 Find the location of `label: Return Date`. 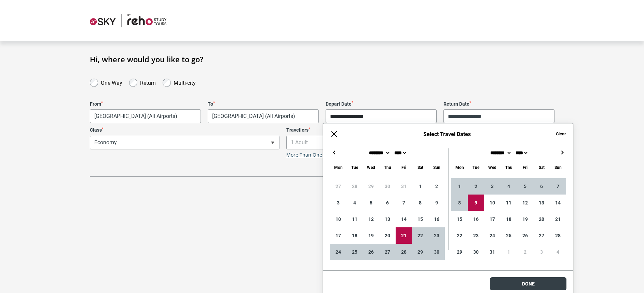

label: Return Date is located at coordinates (499, 104).